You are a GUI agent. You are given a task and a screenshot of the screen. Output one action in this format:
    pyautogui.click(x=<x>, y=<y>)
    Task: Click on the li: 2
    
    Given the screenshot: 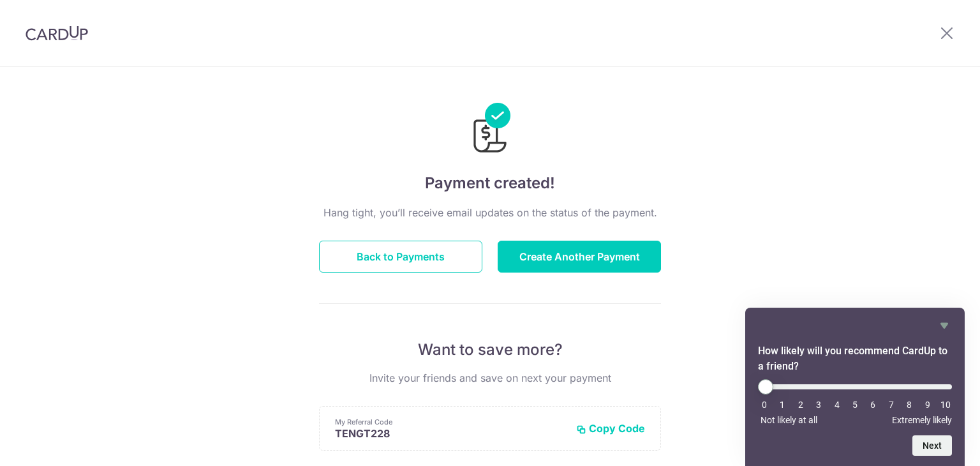 What is the action you would take?
    pyautogui.click(x=800, y=405)
    